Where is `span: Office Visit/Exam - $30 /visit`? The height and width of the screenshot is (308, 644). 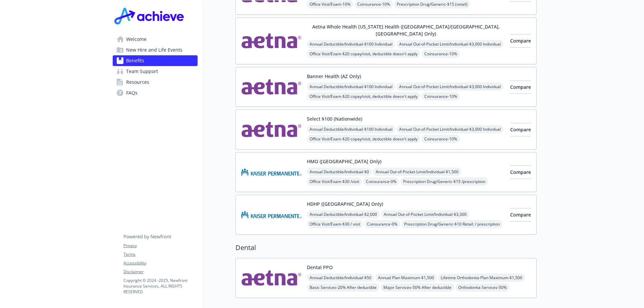
span: Office Visit/Exam - $30 /visit is located at coordinates (334, 181).